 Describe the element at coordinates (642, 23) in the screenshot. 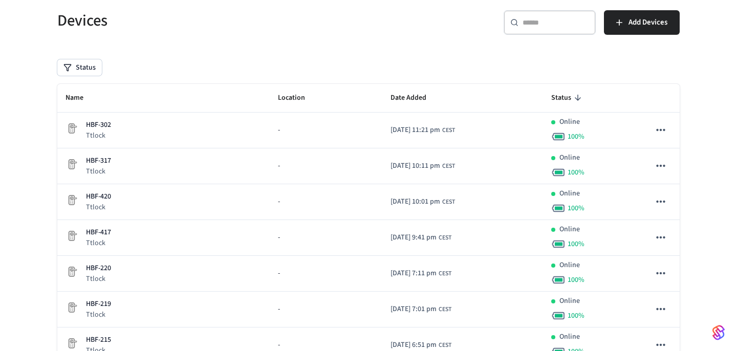

I see `button: Add Devices` at that location.